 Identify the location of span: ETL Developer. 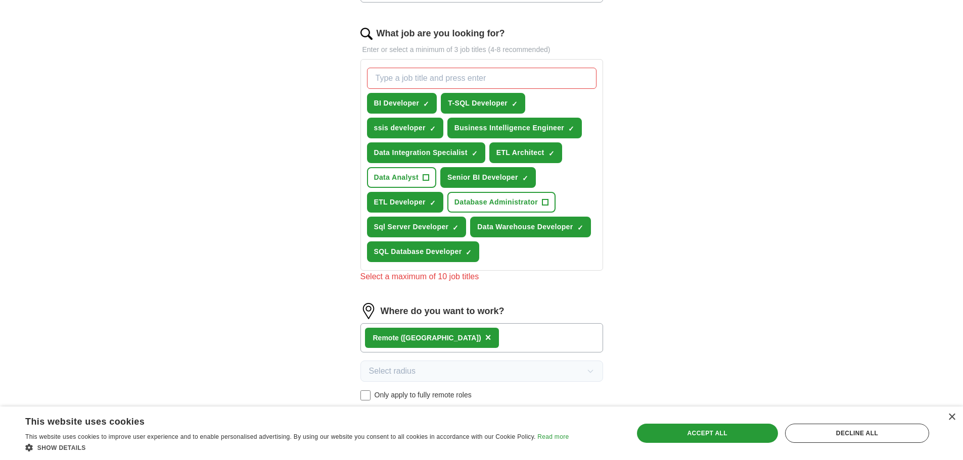
(400, 202).